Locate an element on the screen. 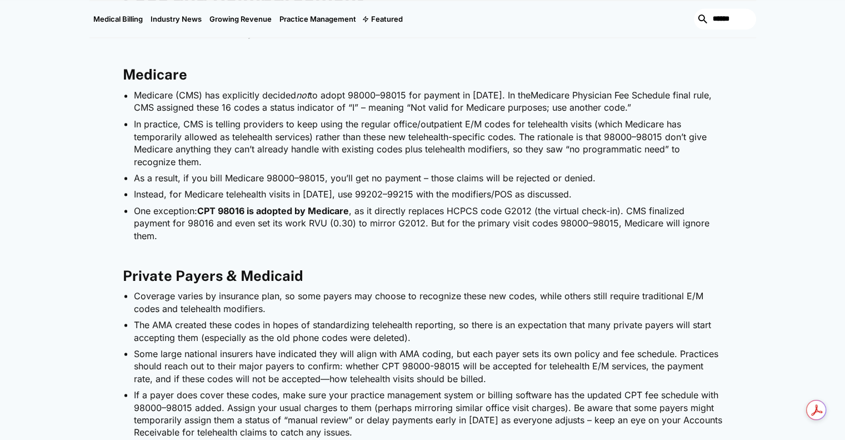 The height and width of the screenshot is (440, 845). li: As a result, if you bill Medicare 98000–98015, you’ll get no payment – those claims will be rejec... is located at coordinates (428, 177).